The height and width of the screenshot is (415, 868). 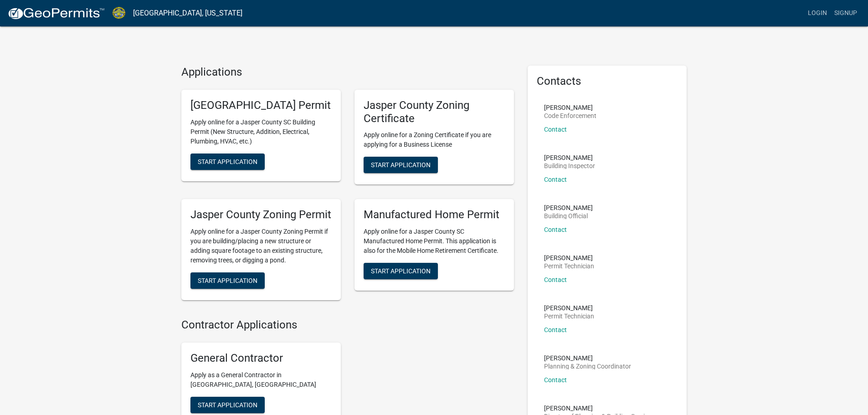 I want to click on h4: Applications, so click(x=348, y=72).